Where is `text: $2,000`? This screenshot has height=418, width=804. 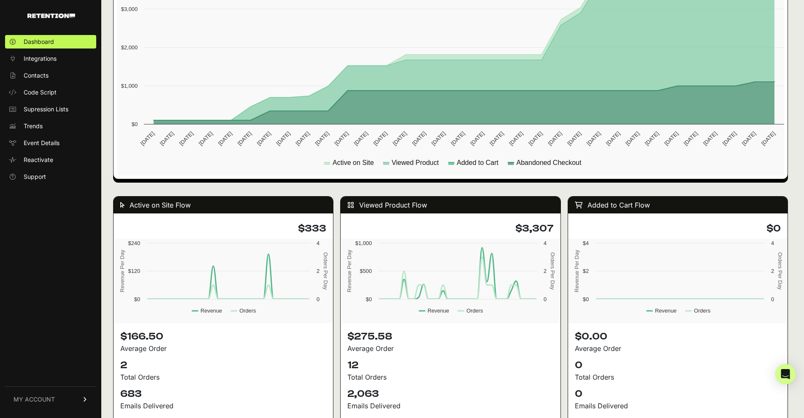 text: $2,000 is located at coordinates (129, 47).